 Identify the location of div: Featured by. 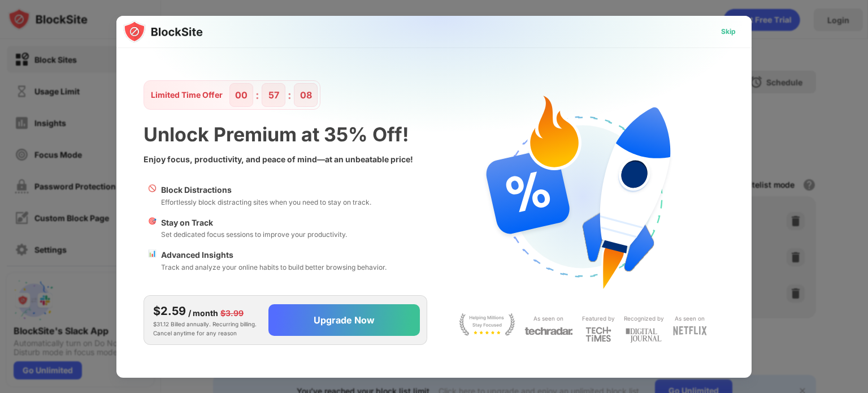
(598, 318).